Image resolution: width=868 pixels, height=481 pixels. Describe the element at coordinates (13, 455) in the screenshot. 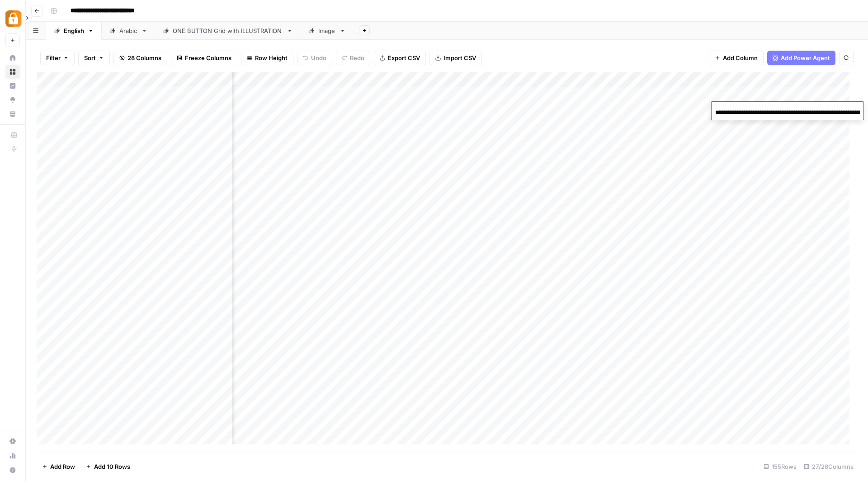

I see `a: Usage` at that location.